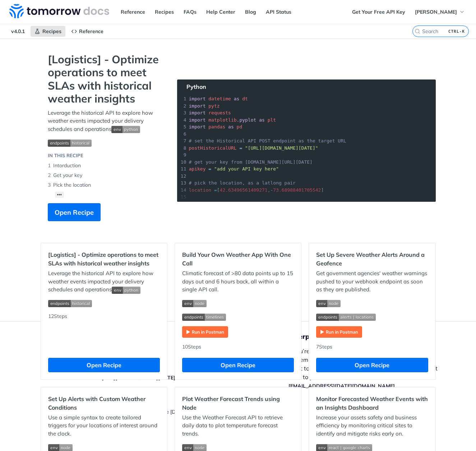 The height and width of the screenshot is (451, 476). Describe the element at coordinates (104, 403) in the screenshot. I see `h2: Set Up Alerts with Custom Weather Conditions` at that location.